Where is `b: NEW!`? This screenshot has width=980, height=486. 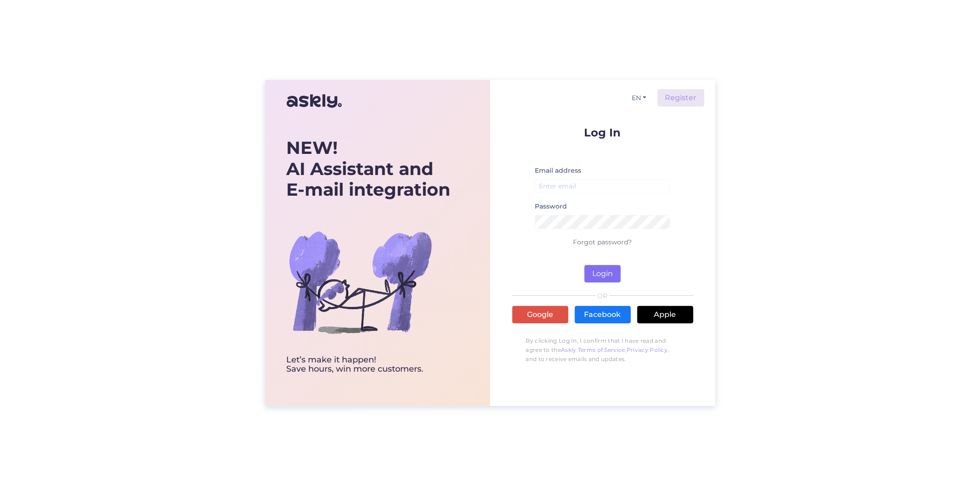
b: NEW! is located at coordinates (313, 147).